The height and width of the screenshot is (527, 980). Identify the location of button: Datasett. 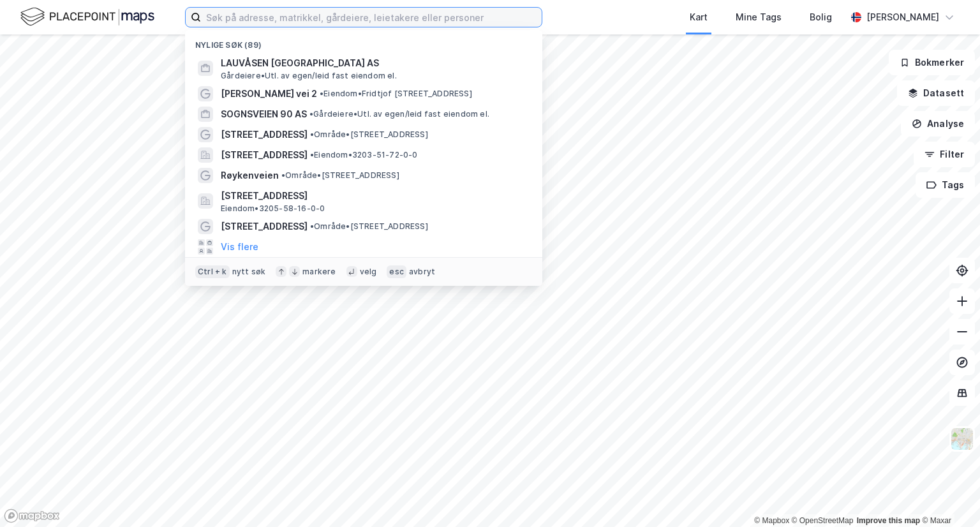
(936, 93).